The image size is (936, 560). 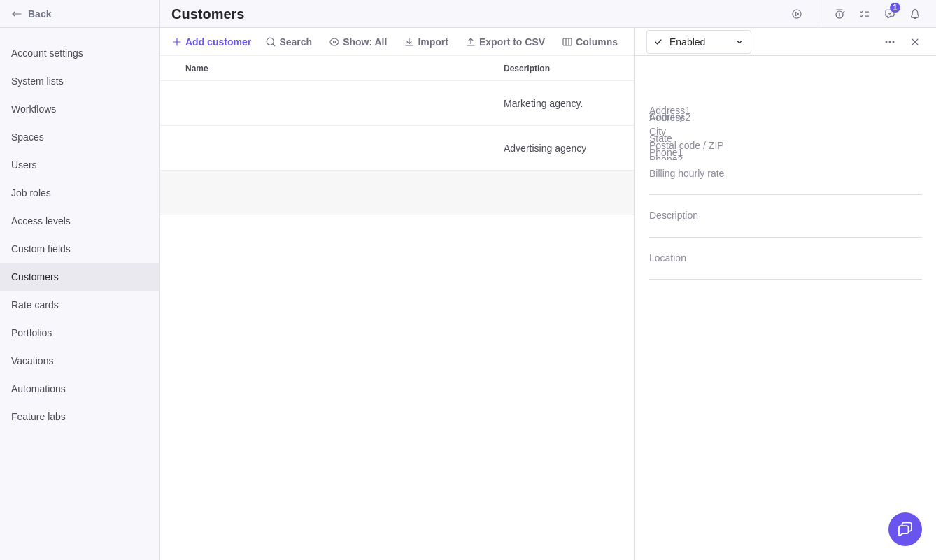 What do you see at coordinates (91, 14) in the screenshot?
I see `span: Back` at bounding box center [91, 14].